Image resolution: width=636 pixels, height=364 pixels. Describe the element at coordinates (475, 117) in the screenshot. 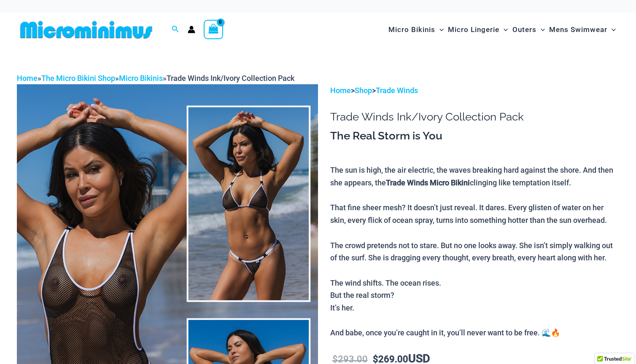

I see `h1: Trade Winds Ink/Ivory Collection Pack` at that location.